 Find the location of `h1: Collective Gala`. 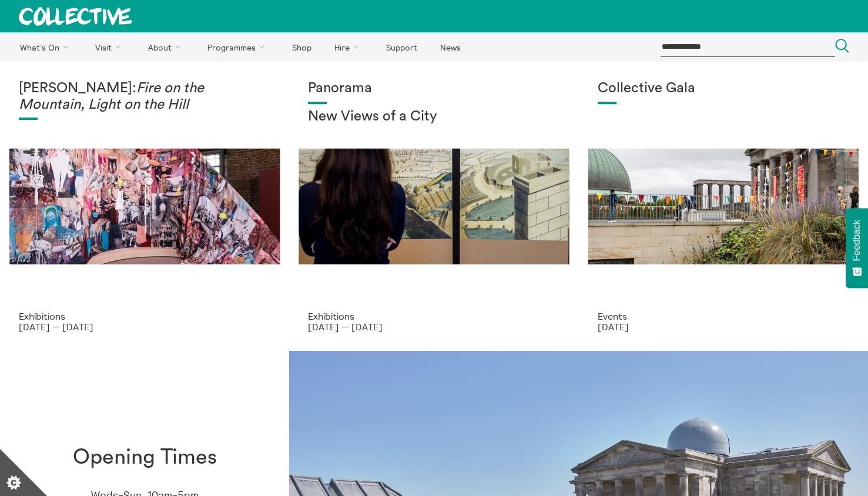

h1: Collective Gala is located at coordinates (724, 89).